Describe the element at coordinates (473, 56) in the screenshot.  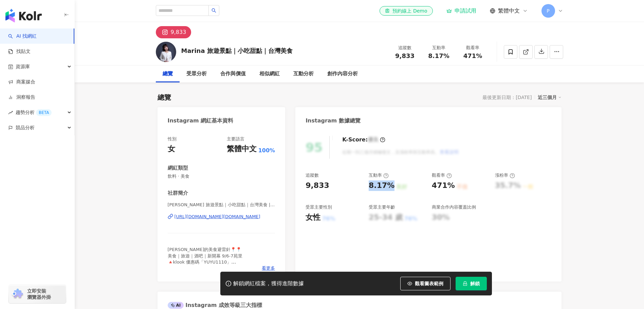
I see `span: 471%` at that location.